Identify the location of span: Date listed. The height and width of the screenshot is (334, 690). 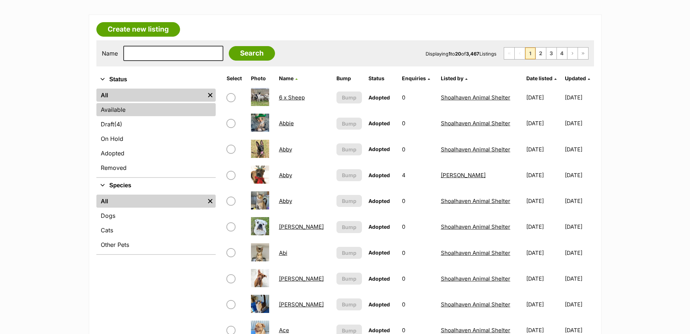
(539, 78).